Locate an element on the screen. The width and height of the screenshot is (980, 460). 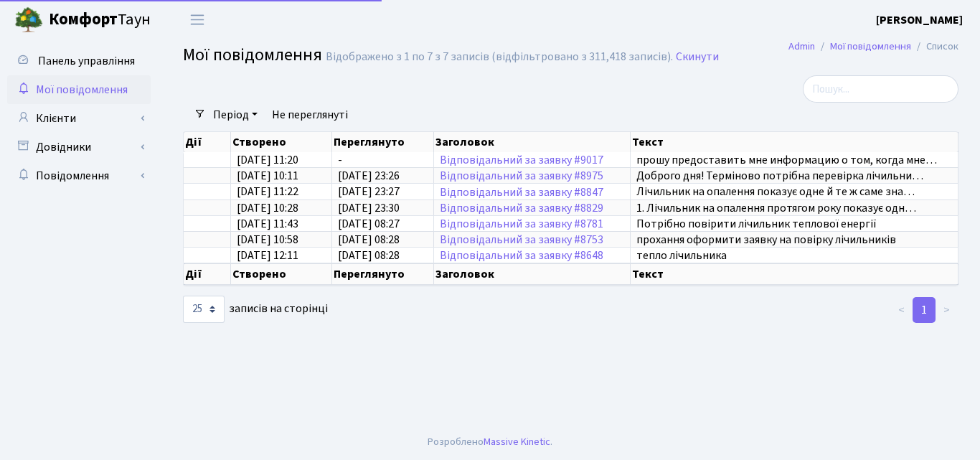
label: записів на сторінці is located at coordinates (255, 309).